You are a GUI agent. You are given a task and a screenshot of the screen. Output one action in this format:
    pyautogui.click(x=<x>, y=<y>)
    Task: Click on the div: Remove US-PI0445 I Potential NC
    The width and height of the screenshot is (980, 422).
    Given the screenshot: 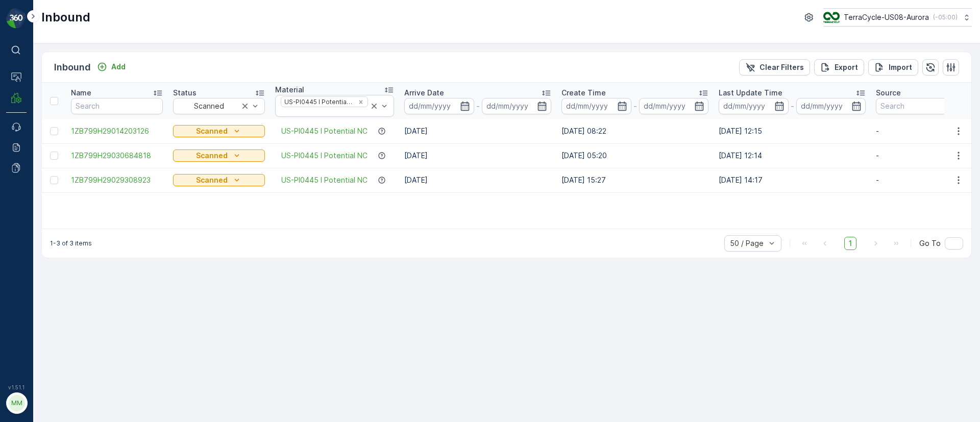 What is the action you would take?
    pyautogui.click(x=361, y=102)
    